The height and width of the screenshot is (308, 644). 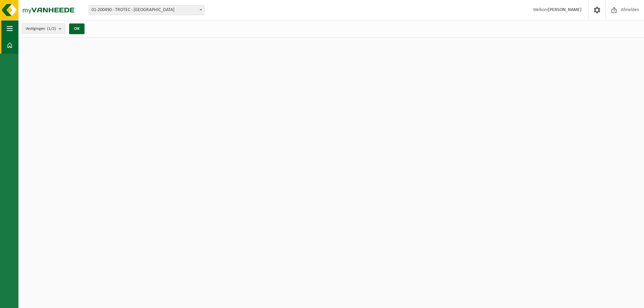 What do you see at coordinates (51, 28) in the screenshot?
I see `count: (1/2)` at bounding box center [51, 28].